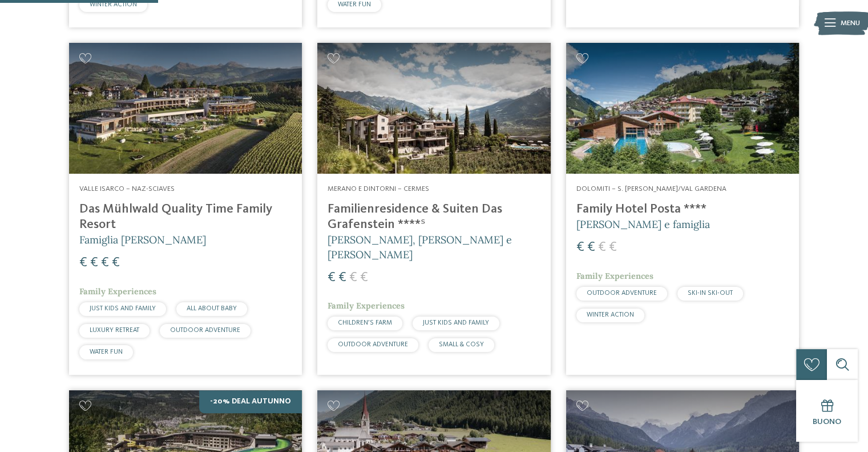 The width and height of the screenshot is (868, 452). Describe the element at coordinates (461, 344) in the screenshot. I see `span: SMALL & COSY` at that location.